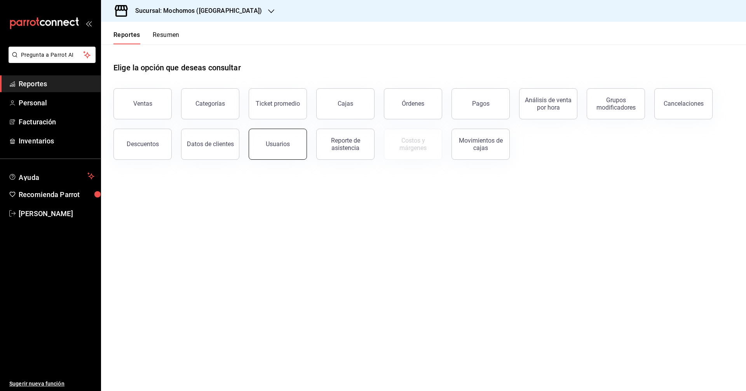  I want to click on span: Recomienda Parrot, so click(56, 194).